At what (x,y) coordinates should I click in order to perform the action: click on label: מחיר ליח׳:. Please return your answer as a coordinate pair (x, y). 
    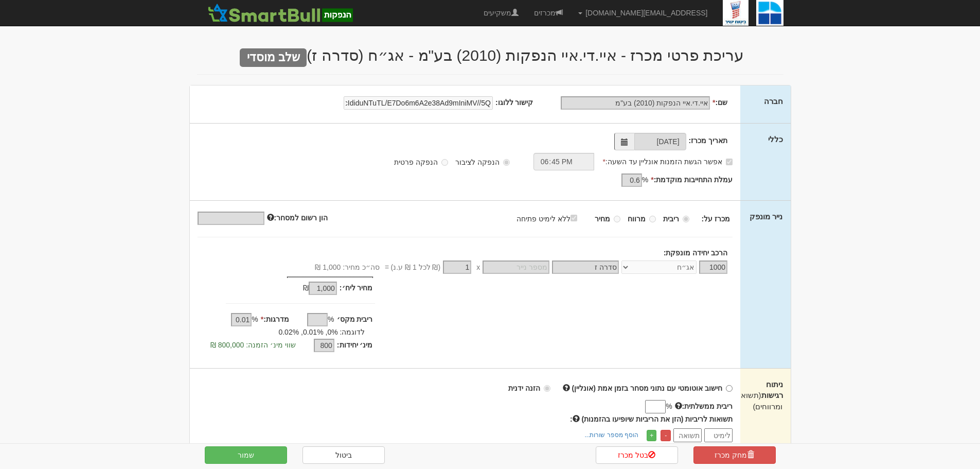
    Looking at the image, I should click on (356, 288).